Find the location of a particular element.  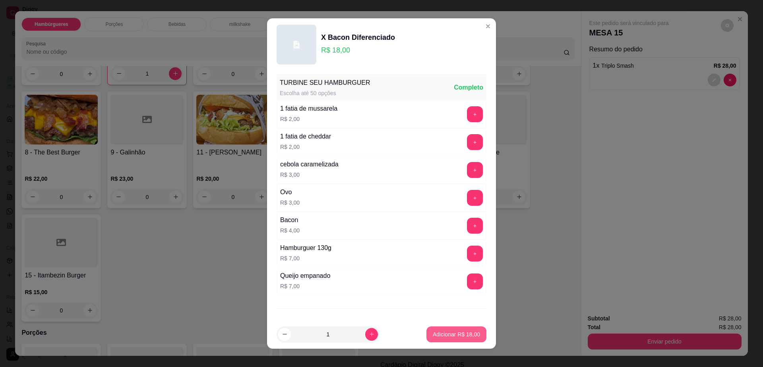

button: Close is located at coordinates (488, 26).